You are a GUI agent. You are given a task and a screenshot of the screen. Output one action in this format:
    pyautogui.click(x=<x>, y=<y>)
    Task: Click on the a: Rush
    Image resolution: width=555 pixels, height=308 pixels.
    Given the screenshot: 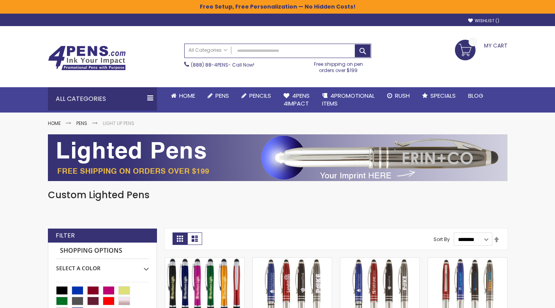 What is the action you would take?
    pyautogui.click(x=398, y=96)
    